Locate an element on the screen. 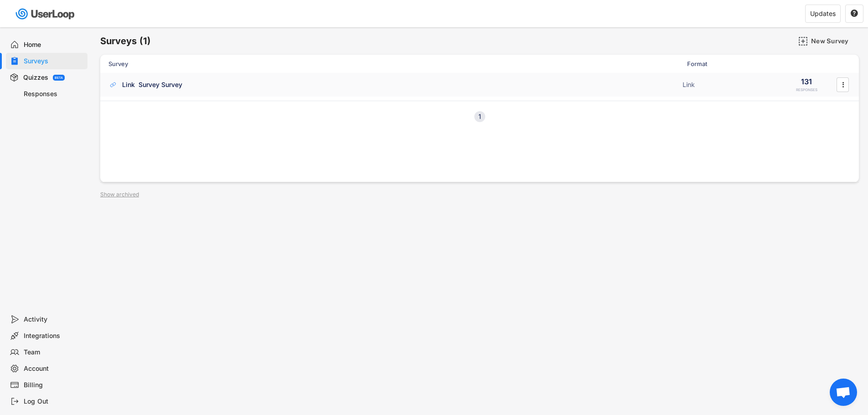 The height and width of the screenshot is (415, 868). div: Billing is located at coordinates (53, 385).